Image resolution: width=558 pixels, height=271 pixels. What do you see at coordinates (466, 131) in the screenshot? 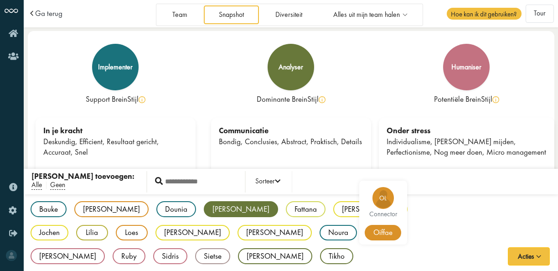
I see `div: Onder stress` at bounding box center [466, 131].